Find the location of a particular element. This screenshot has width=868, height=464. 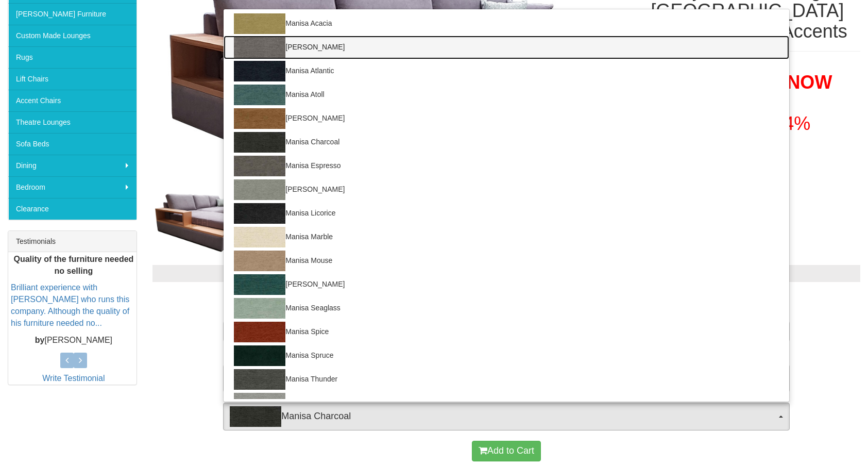

a: Manisa Atoll is located at coordinates (506, 95).